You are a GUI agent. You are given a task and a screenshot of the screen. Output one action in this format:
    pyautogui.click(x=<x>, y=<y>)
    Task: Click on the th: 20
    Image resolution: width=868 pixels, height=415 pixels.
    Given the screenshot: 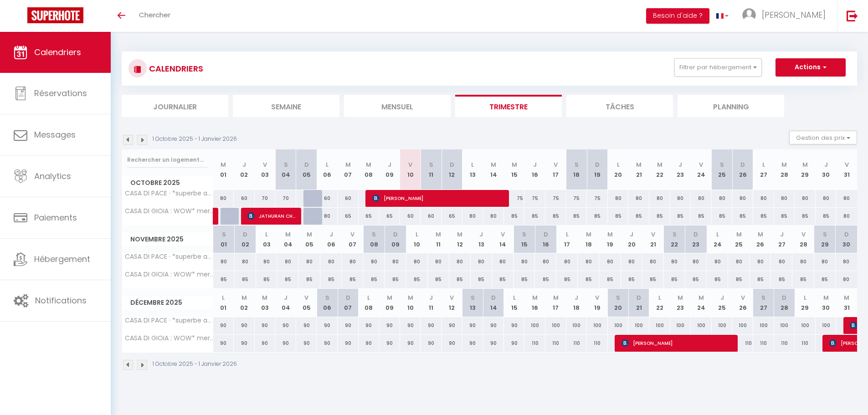 What is the action you would take?
    pyautogui.click(x=632, y=239)
    